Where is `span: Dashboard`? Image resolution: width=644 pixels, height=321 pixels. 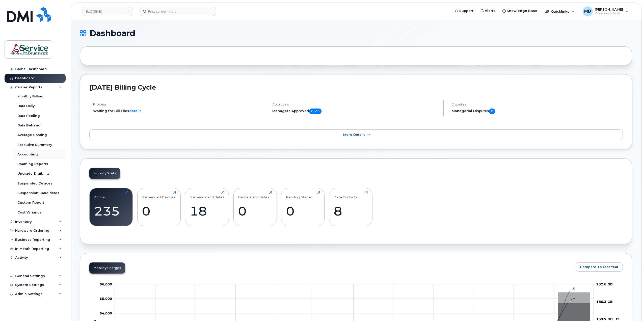
span: Dashboard is located at coordinates (112, 33).